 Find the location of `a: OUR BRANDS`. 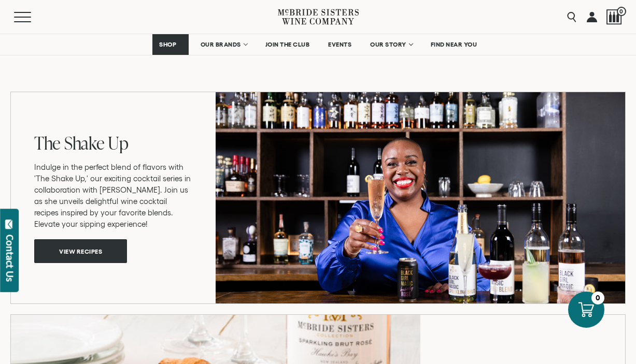

a: OUR BRANDS is located at coordinates (224, 45).